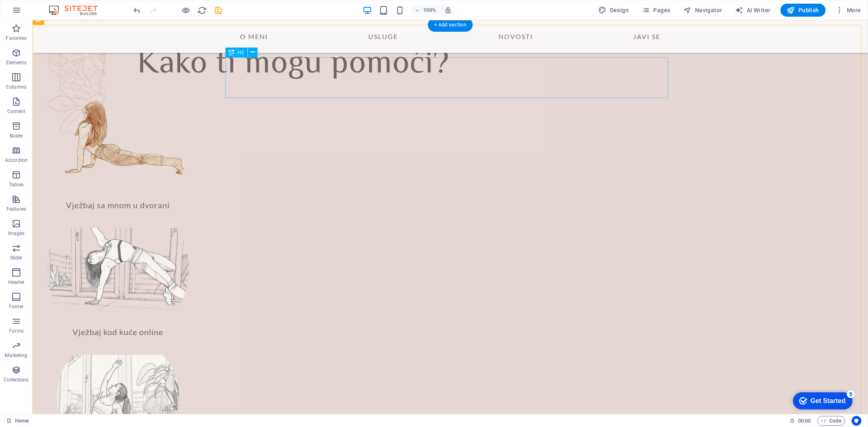 This screenshot has width=868, height=427. I want to click on button: undo, so click(137, 10).